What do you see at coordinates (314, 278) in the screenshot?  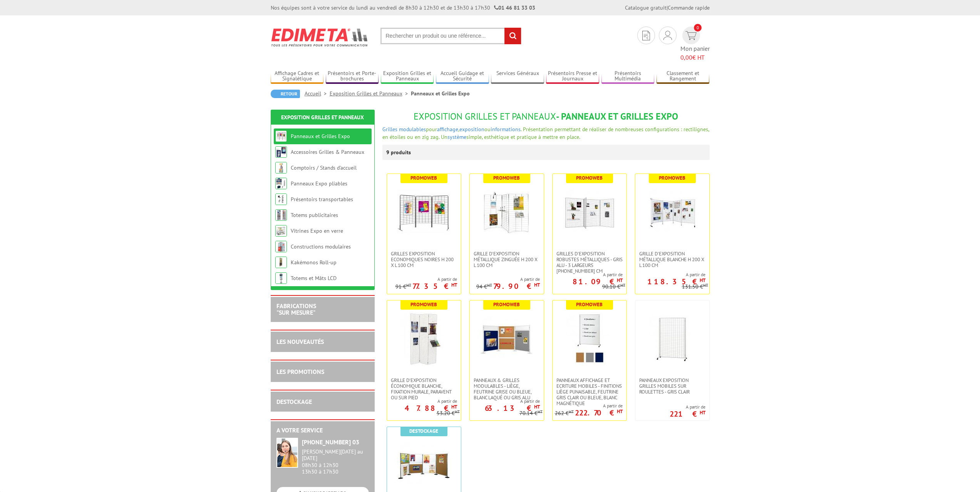 I see `a: Totems et Mâts LCD` at bounding box center [314, 278].